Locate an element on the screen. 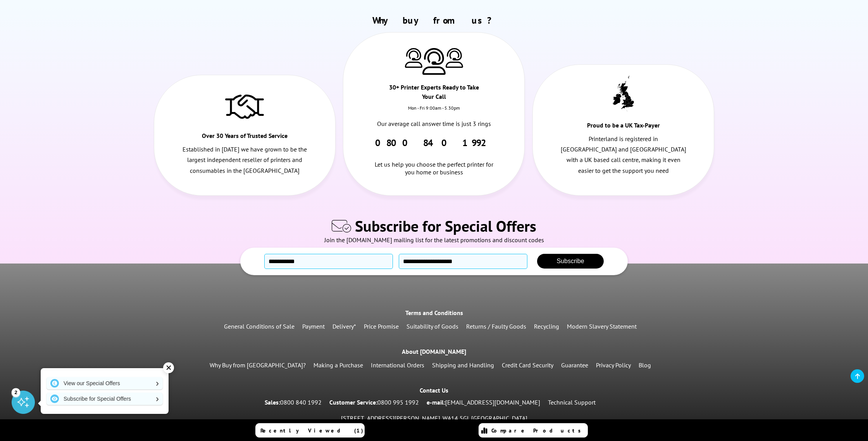 The image size is (868, 441). a: Returns / Faulty Goods is located at coordinates (496, 326).